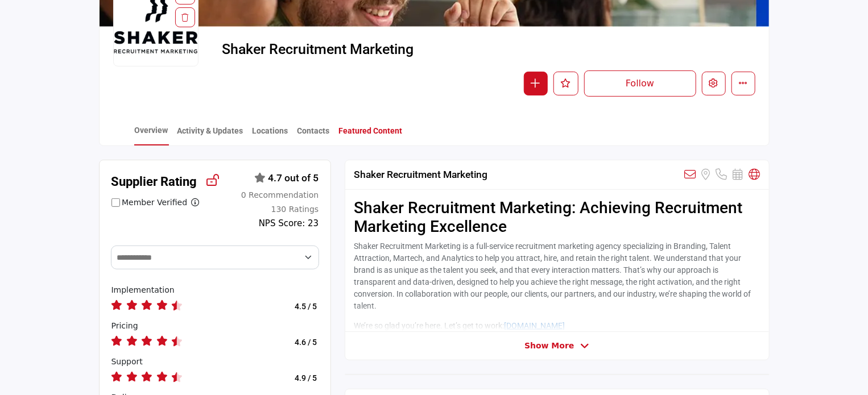  Describe the element at coordinates (305, 378) in the screenshot. I see `h4: 4.9 / 5` at that location.